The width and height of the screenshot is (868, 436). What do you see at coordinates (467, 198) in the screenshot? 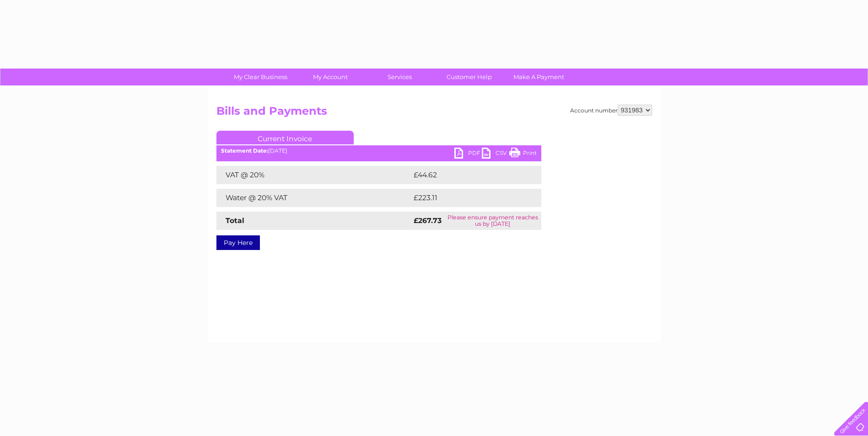
I see `td: £223.11` at bounding box center [467, 198].